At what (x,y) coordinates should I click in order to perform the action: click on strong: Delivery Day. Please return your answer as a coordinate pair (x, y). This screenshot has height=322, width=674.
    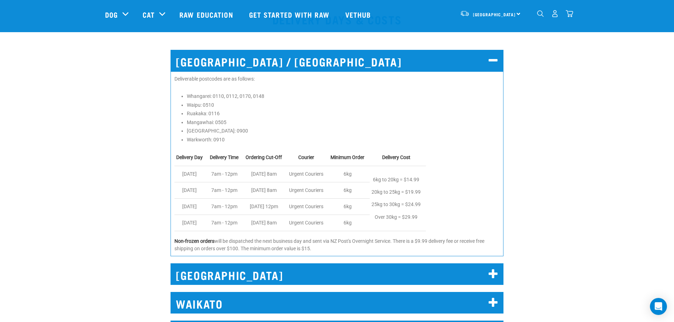
    Looking at the image, I should click on (189, 157).